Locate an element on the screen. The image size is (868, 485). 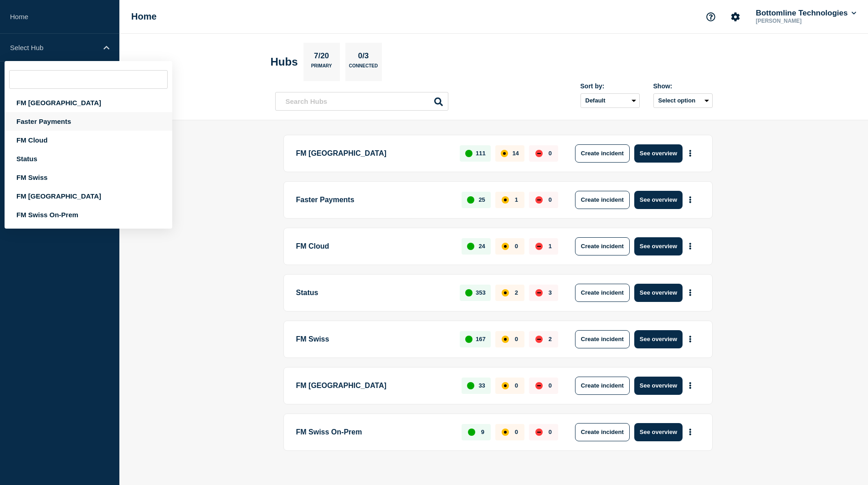
button: Account settings is located at coordinates (735, 17).